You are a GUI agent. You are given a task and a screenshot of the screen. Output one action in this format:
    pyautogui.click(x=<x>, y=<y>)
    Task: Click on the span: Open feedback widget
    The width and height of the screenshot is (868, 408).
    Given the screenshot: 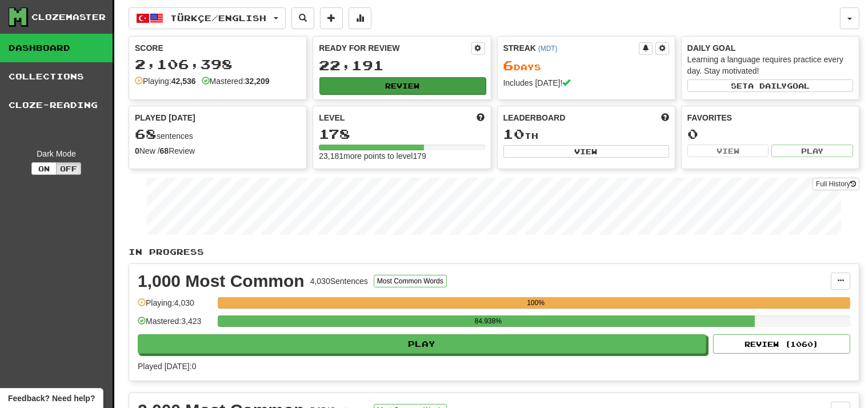 What is the action you would take?
    pyautogui.click(x=51, y=398)
    